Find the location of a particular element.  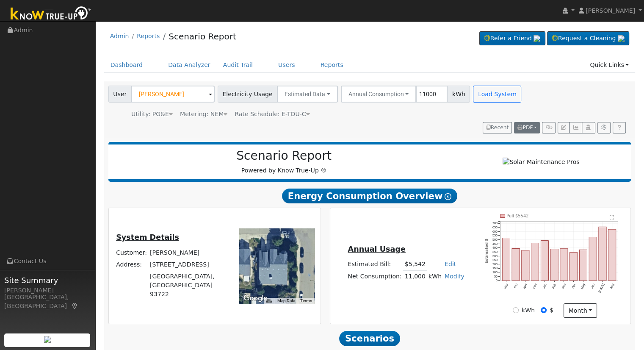

a: Users is located at coordinates (287, 65).